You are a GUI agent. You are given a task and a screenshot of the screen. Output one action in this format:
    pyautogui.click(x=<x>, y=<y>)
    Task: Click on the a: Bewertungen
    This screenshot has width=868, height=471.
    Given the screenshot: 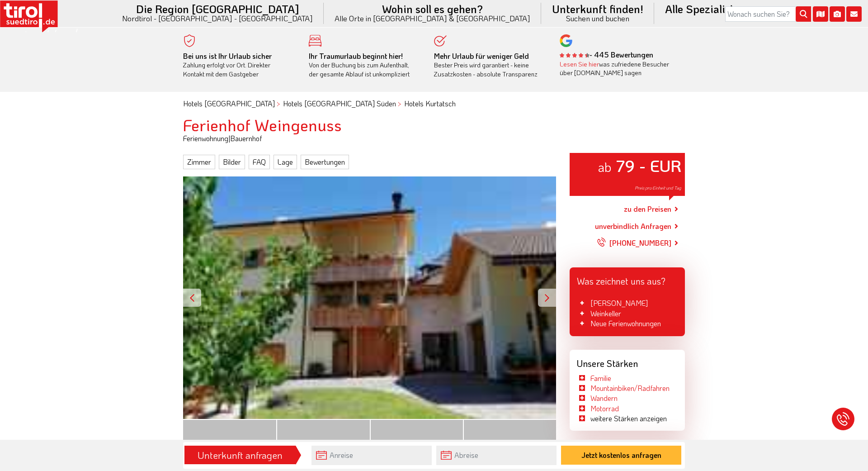 What is the action you would take?
    pyautogui.click(x=325, y=162)
    